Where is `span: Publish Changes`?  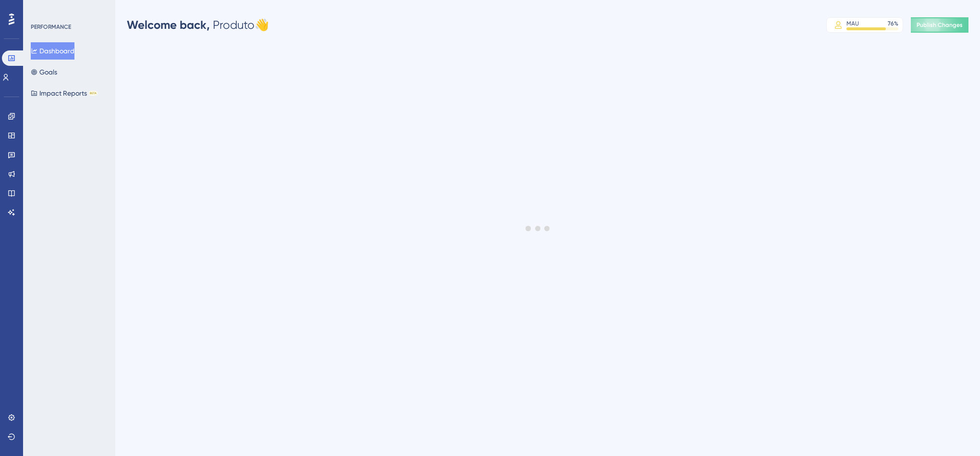
span: Publish Changes is located at coordinates (940, 25).